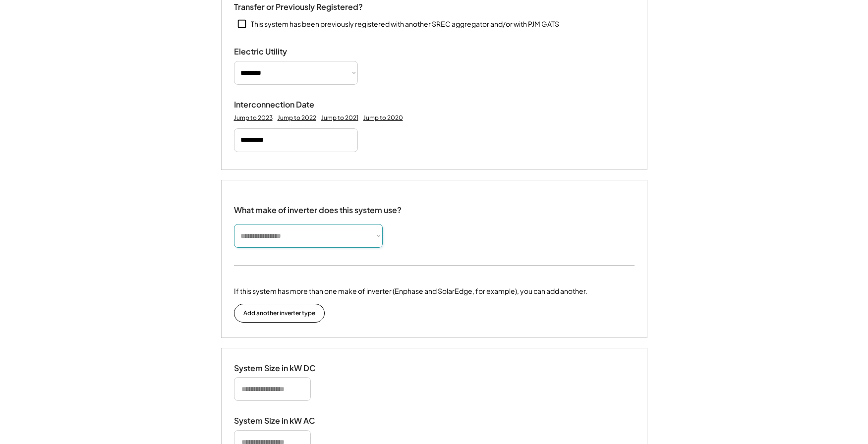  I want to click on div: System Size in kW DC, so click(284, 368).